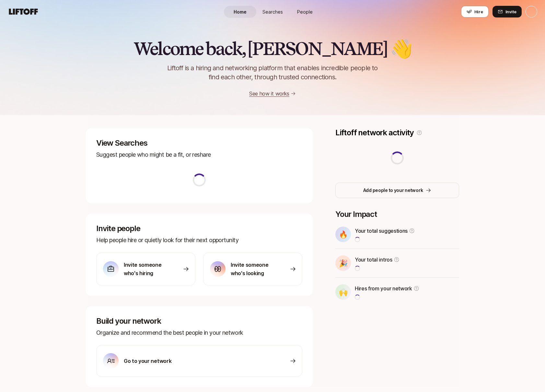  Describe the element at coordinates (478, 12) in the screenshot. I see `span: Hire` at that location.